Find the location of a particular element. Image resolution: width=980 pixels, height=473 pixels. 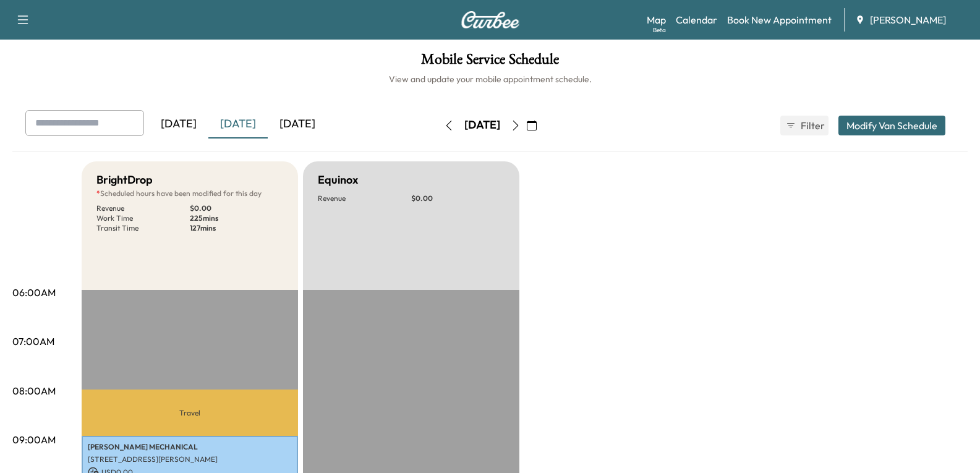

p: Transit Time is located at coordinates (142, 228).